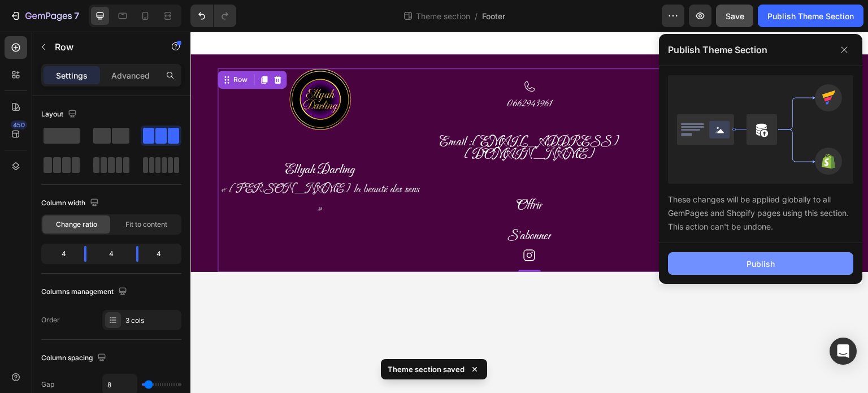 Image resolution: width=868 pixels, height=393 pixels. Describe the element at coordinates (152, 321) in the screenshot. I see `div: 3 cols` at that location.